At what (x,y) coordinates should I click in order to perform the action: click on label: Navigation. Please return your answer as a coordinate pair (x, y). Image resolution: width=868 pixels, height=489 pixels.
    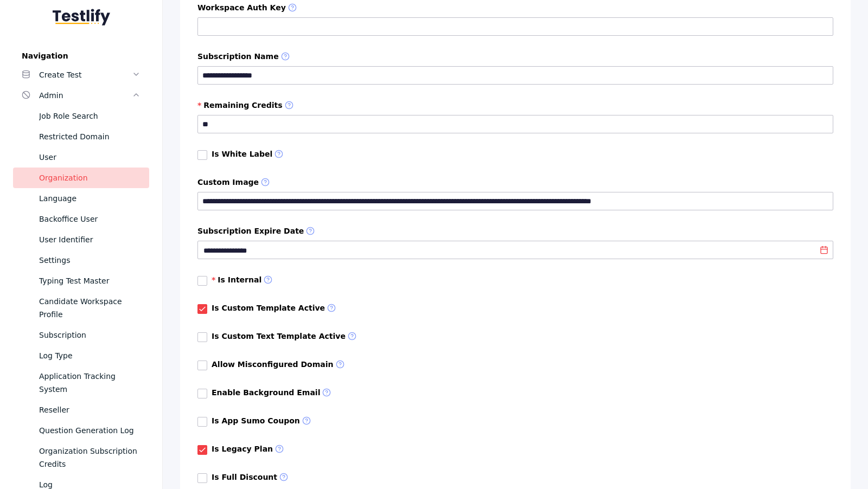
    Looking at the image, I should click on (81, 56).